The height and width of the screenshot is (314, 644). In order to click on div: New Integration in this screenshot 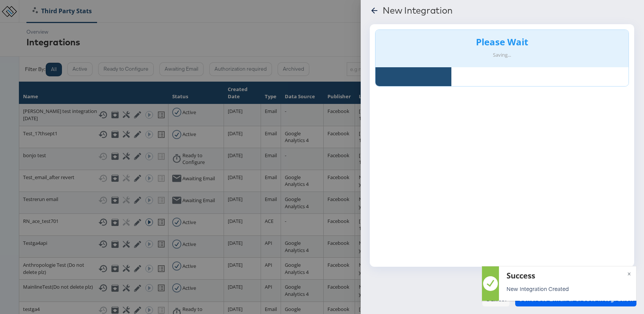, I will do `click(417, 10)`.